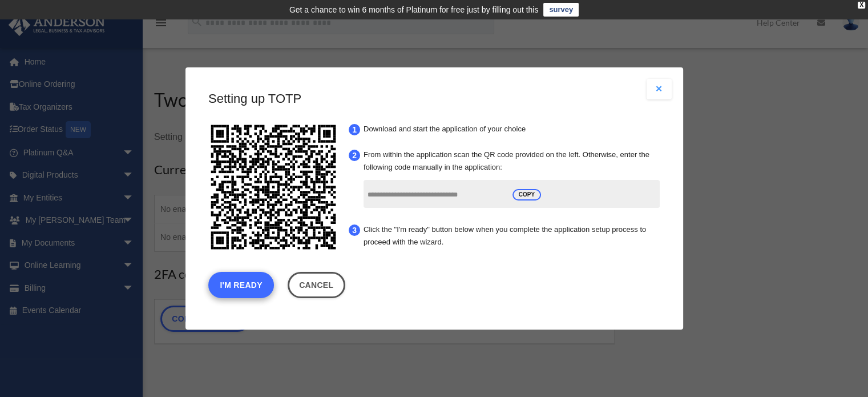  I want to click on button: I'm Ready, so click(241, 285).